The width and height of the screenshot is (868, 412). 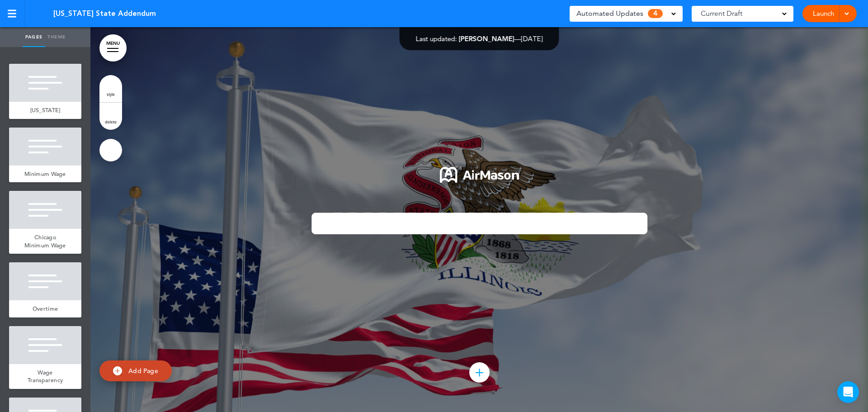 What do you see at coordinates (45, 241) in the screenshot?
I see `span: Chicago Minimum Wage` at bounding box center [45, 241].